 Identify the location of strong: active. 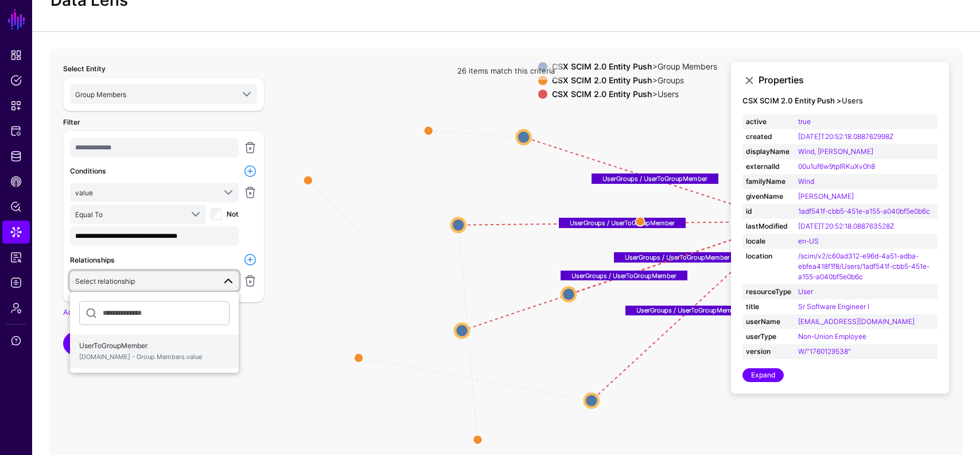
(768, 122).